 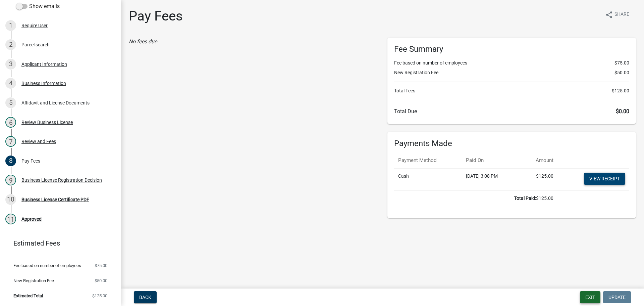 I want to click on div: Require User, so click(x=34, y=25).